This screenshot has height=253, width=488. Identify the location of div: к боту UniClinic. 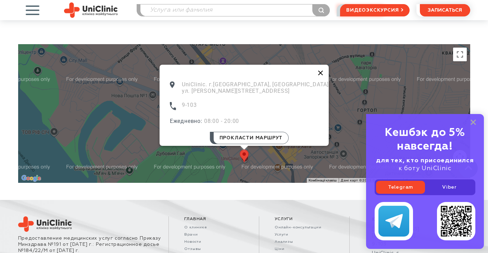
(425, 165).